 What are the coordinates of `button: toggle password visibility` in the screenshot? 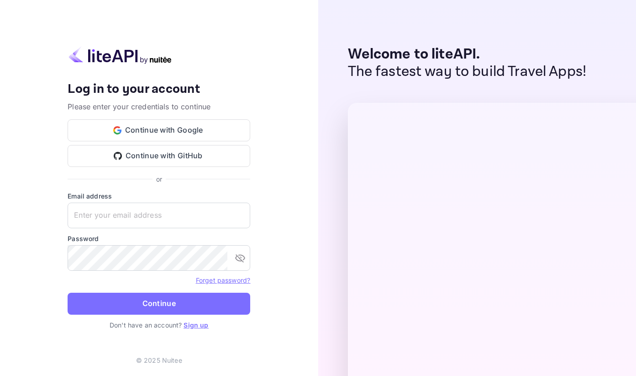 It's located at (240, 258).